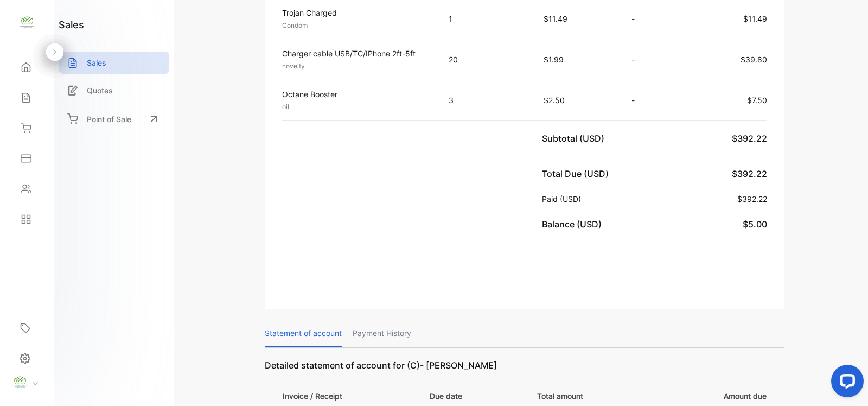  I want to click on p: Condom, so click(355, 25).